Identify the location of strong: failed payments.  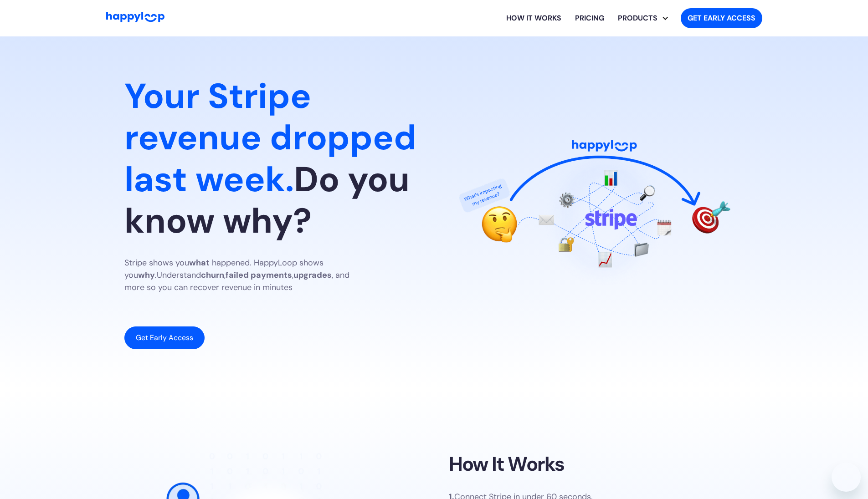
(259, 275).